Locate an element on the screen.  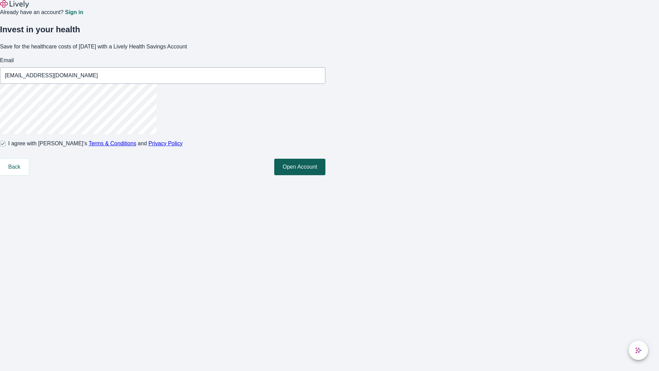
button: Open Account is located at coordinates (300, 167).